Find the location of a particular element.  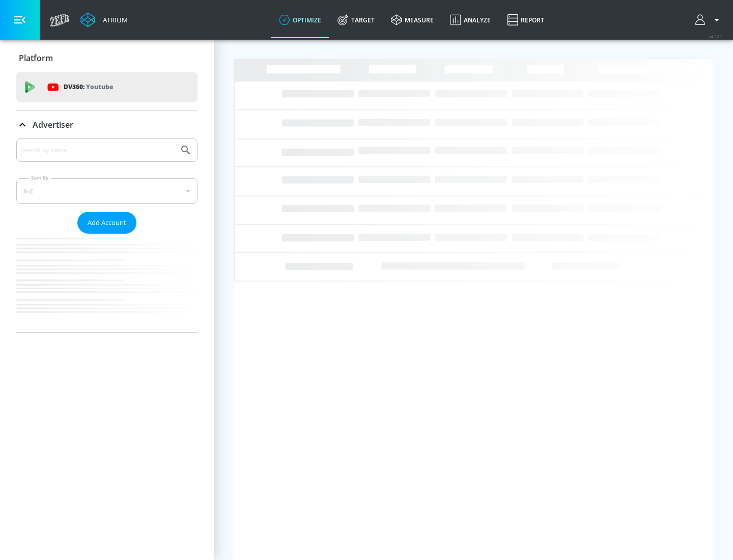

nav: list of Advertiser is located at coordinates (107, 283).